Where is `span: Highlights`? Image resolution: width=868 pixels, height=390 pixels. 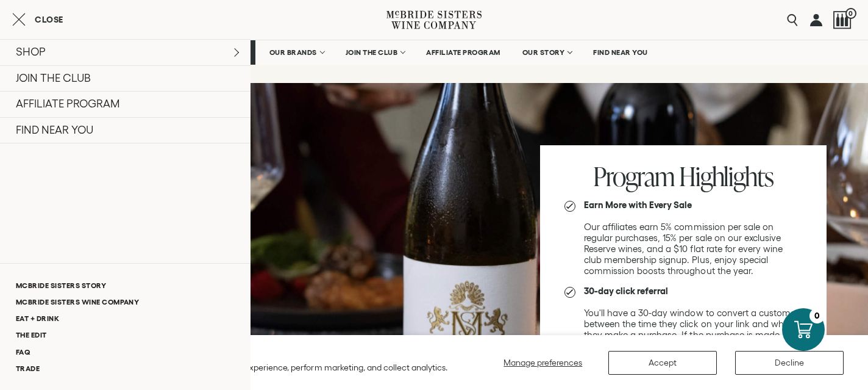
span: Highlights is located at coordinates (726, 175).